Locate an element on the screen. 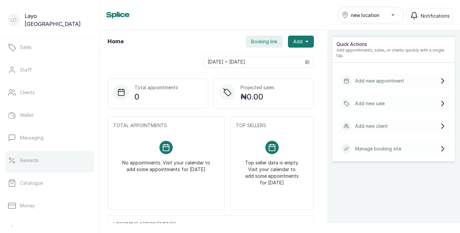 The height and width of the screenshot is (233, 460). p: Staff is located at coordinates (26, 70).